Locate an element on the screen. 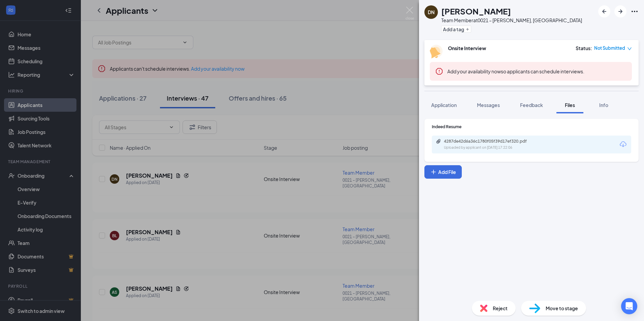  span: Move to stage is located at coordinates (562, 308).